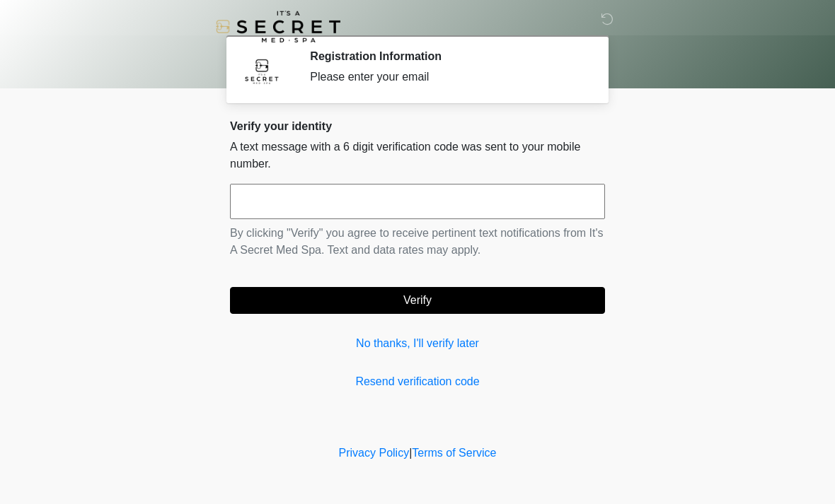 The height and width of the screenshot is (504, 835). I want to click on h2: Verify your identity, so click(418, 126).